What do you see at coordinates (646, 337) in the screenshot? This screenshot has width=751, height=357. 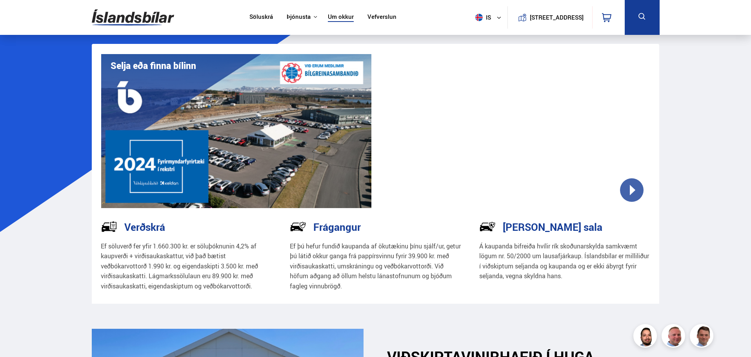 I see `img: nhp88E3Fdnt1Opn2.png` at bounding box center [646, 337].